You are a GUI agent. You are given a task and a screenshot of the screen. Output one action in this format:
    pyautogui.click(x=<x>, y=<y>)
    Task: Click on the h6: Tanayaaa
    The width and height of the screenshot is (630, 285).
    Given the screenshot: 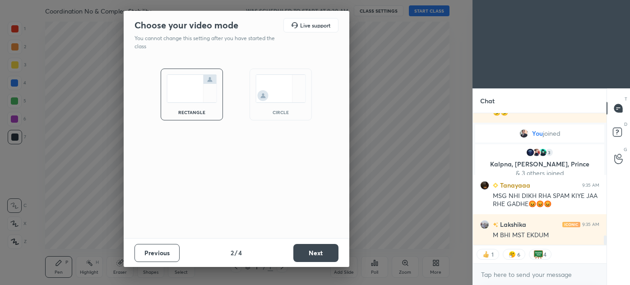 What is the action you would take?
    pyautogui.click(x=514, y=185)
    